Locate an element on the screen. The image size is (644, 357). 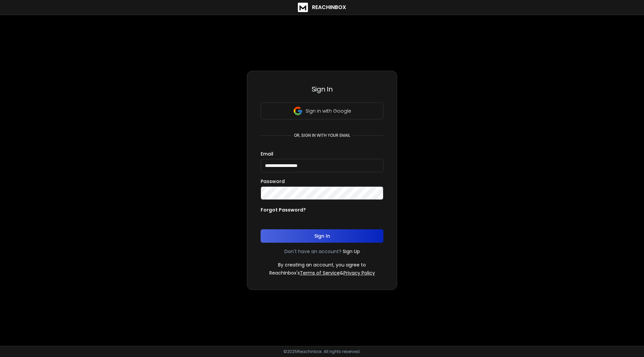
img: logo is located at coordinates (303, 8).